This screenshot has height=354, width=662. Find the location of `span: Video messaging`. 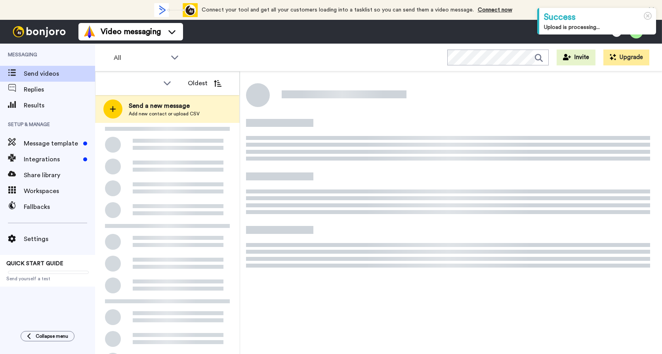

span: Video messaging is located at coordinates (131, 32).